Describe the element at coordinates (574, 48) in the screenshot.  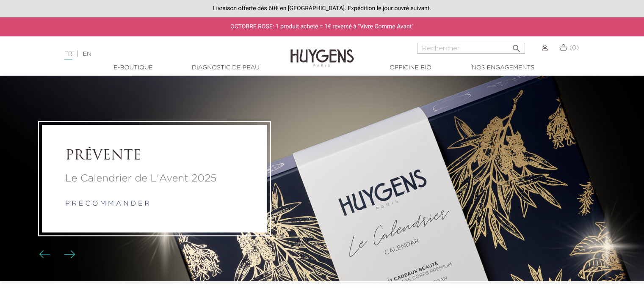
I see `span: (0)` at that location.